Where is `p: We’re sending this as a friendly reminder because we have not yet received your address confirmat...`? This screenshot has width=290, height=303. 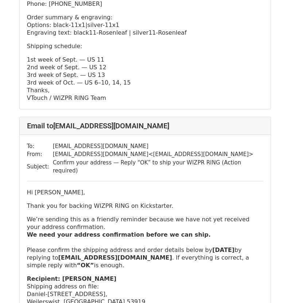 p: We’re sending this as a friendly reminder because we have not yet received your address confirmat... is located at coordinates (145, 242).